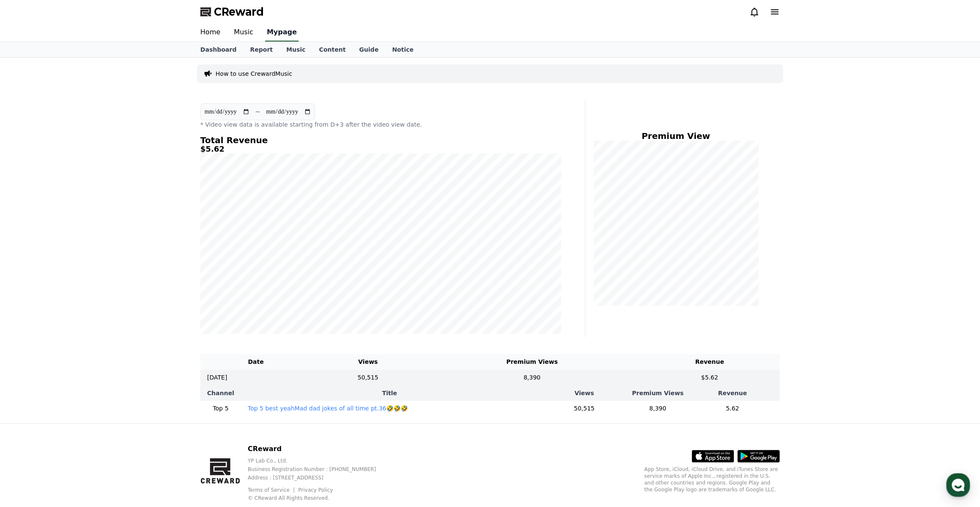 Image resolution: width=980 pixels, height=507 pixels. Describe the element at coordinates (318, 498) in the screenshot. I see `p: © CReward All Rights Reserved.` at that location.